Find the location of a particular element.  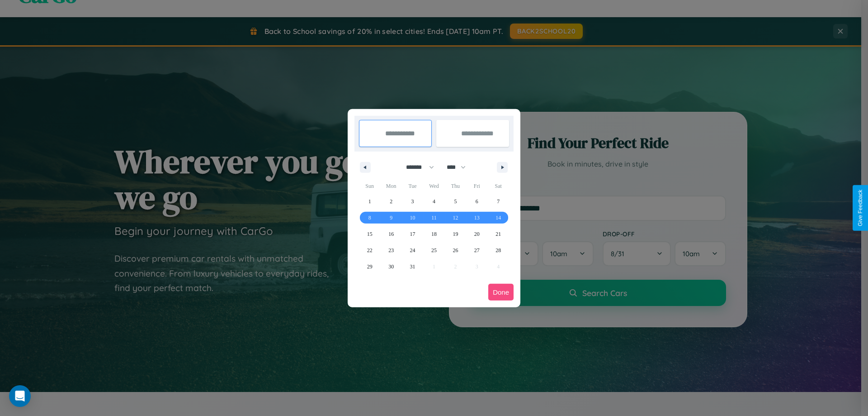

span: 3 is located at coordinates (413, 201).